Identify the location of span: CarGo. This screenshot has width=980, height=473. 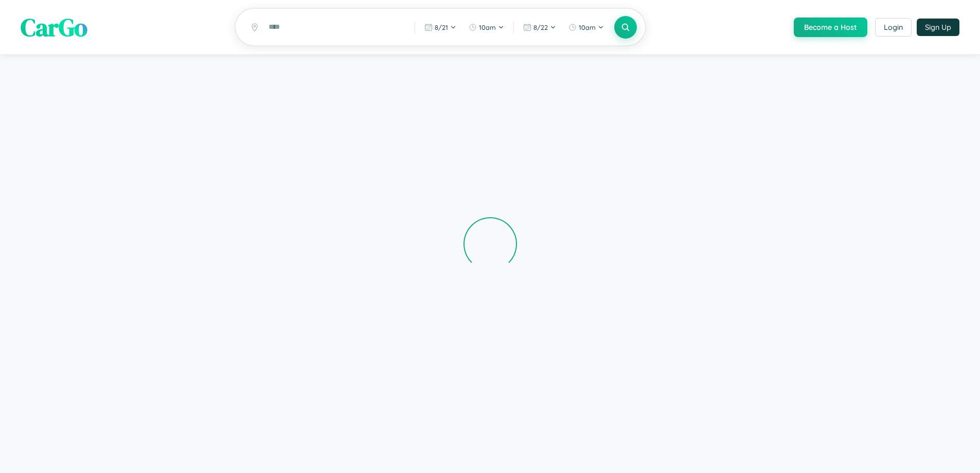
(54, 27).